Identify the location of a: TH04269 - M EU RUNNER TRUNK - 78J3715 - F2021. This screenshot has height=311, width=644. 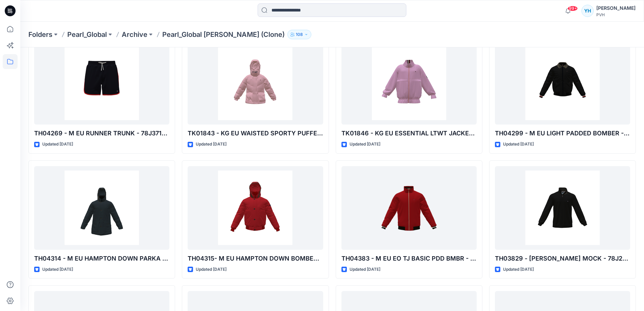
(102, 83).